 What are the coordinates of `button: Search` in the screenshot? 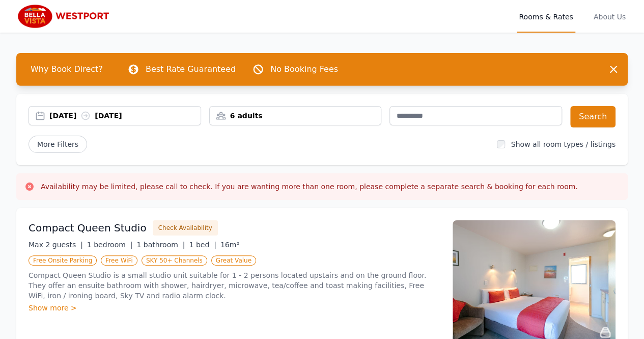 It's located at (593, 117).